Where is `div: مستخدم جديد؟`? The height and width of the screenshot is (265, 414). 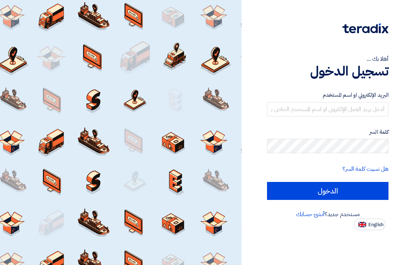
div: مستخدم جديد؟ is located at coordinates (328, 214).